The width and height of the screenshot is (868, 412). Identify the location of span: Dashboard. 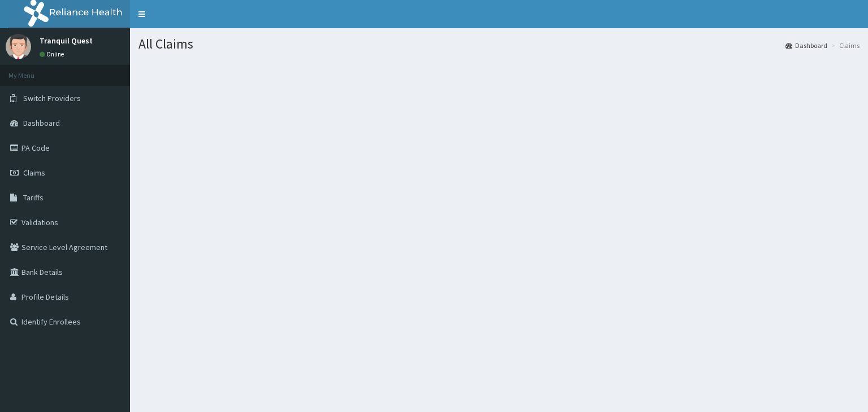
(41, 123).